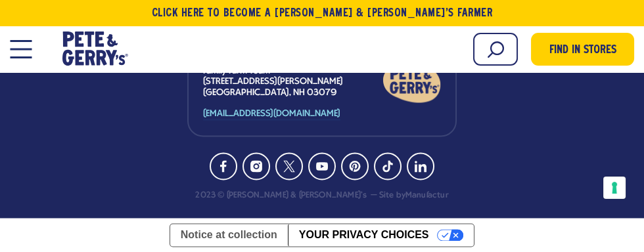 Image resolution: width=644 pixels, height=252 pixels. I want to click on a: Notice at collection, so click(229, 235).